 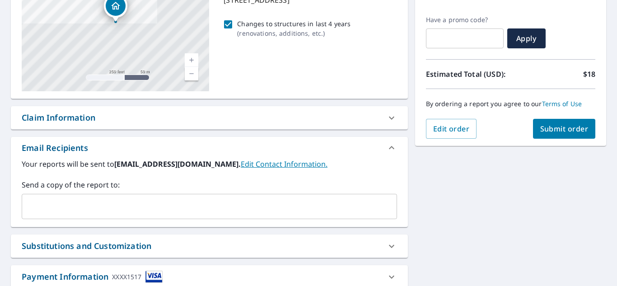 I want to click on label: Send a copy of the report to:, so click(x=209, y=185).